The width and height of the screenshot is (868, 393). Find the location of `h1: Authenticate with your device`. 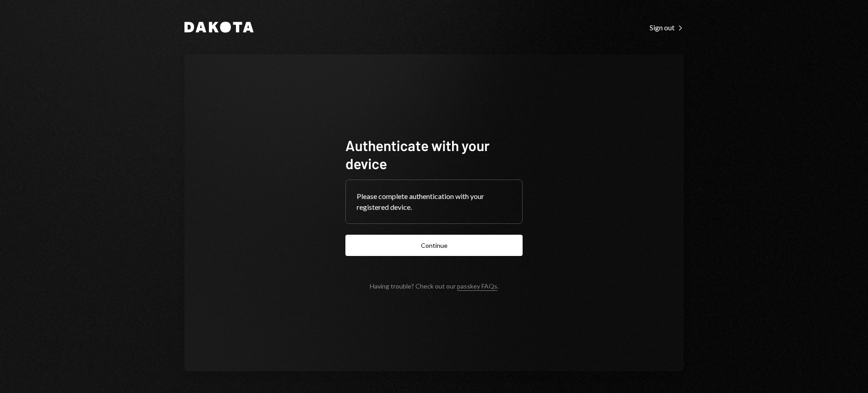

h1: Authenticate with your device is located at coordinates (434, 154).